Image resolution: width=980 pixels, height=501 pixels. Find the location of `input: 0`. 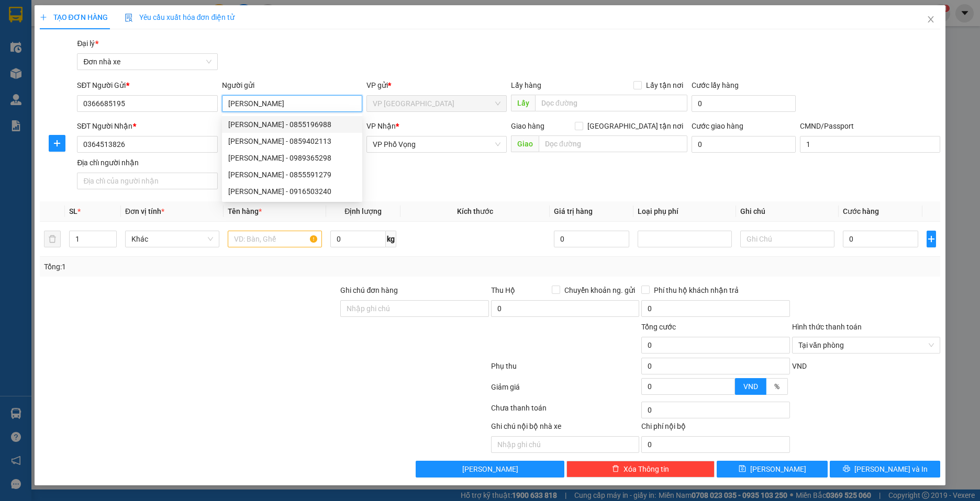

input: 0 is located at coordinates (591, 239).